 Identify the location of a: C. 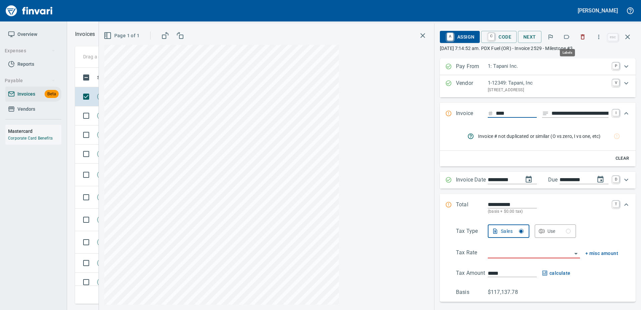
(491, 37).